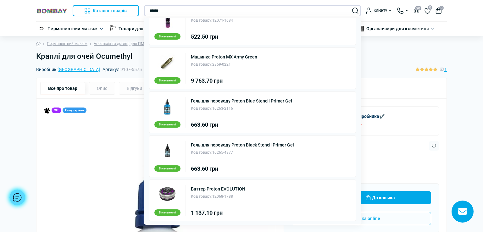 Image resolution: width=483 pixels, height=232 pixels. Describe the element at coordinates (42, 29) in the screenshot. I see `img: Перманентний макіяж` at that location.